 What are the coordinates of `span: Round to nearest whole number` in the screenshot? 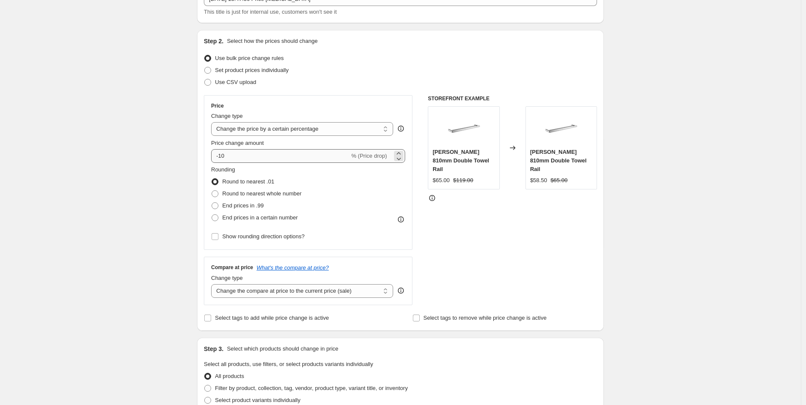 It's located at (262, 193).